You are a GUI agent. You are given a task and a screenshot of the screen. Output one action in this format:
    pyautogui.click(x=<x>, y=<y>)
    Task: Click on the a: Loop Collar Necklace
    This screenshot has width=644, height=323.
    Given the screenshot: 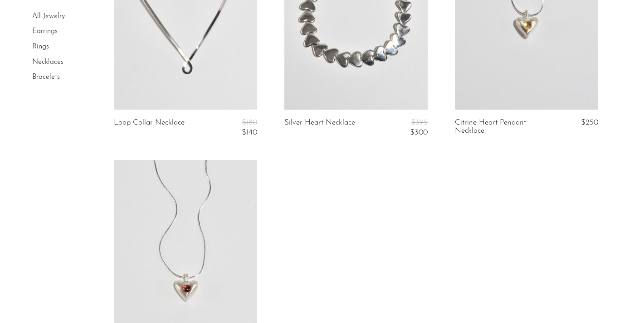 What is the action you would take?
    pyautogui.click(x=149, y=128)
    